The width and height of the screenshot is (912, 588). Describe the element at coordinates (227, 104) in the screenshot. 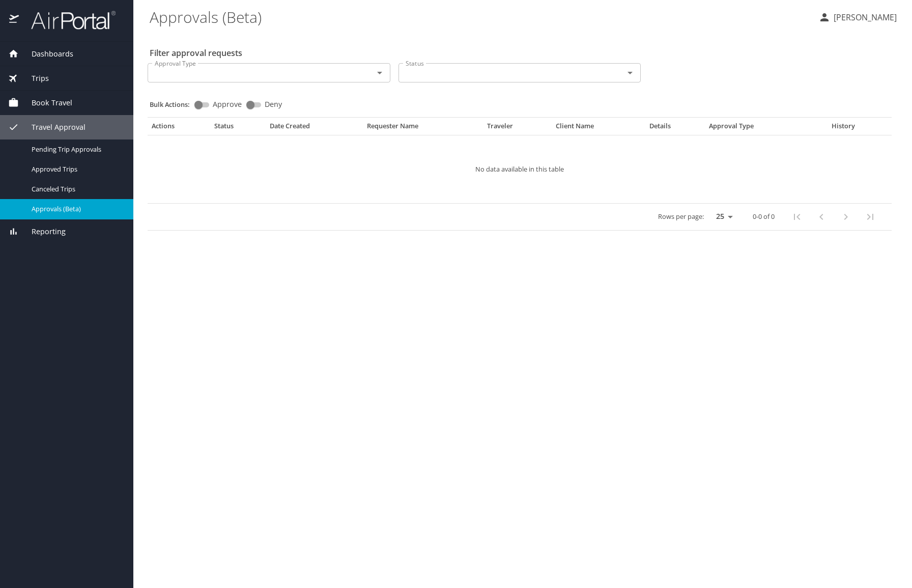

I see `span: Approve` at that location.